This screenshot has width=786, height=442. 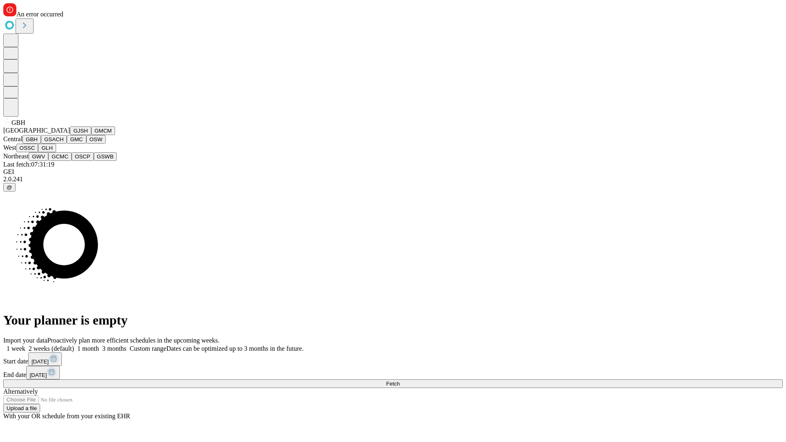 I want to click on button: GMCM, so click(x=103, y=131).